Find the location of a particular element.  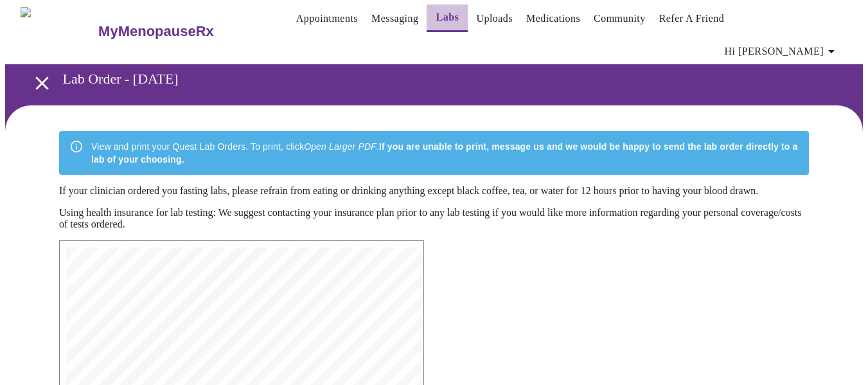

button: Medications is located at coordinates (553, 18).